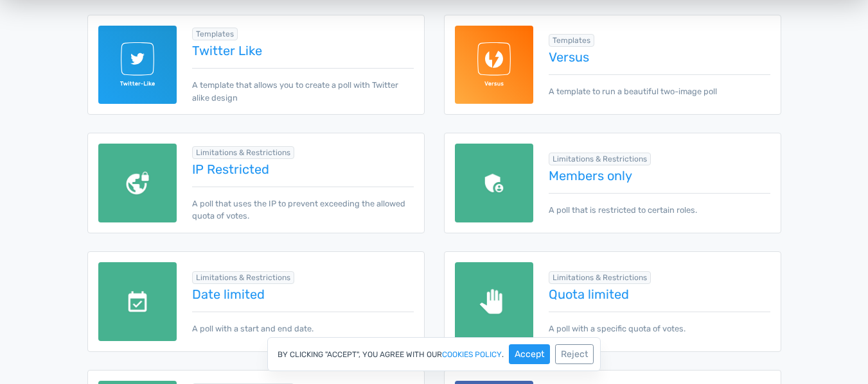 The image size is (868, 384). What do you see at coordinates (434, 288) in the screenshot?
I see `span: Purple` at bounding box center [434, 288].